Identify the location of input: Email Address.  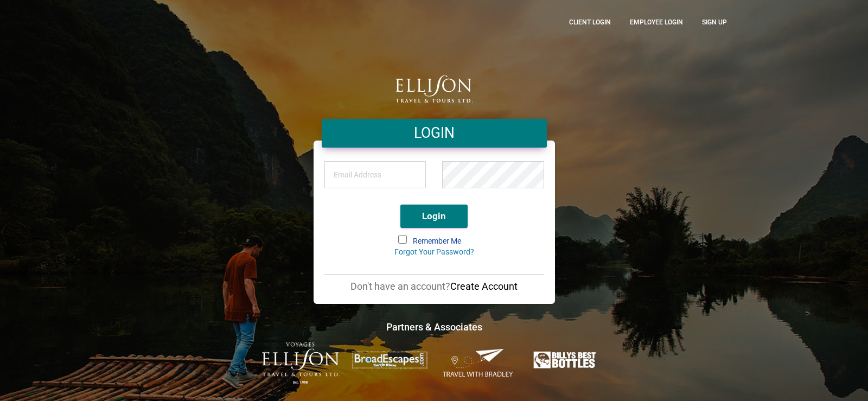
(375, 174).